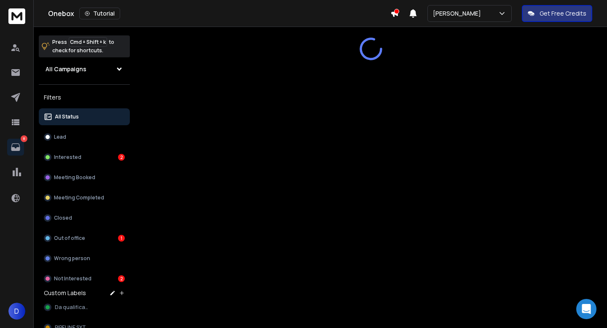 This screenshot has width=607, height=328. Describe the element at coordinates (72, 279) in the screenshot. I see `p: Not Interested` at that location.